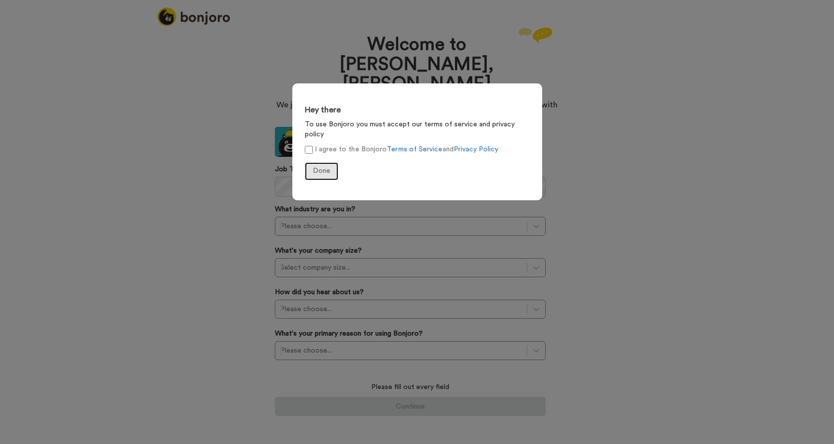  What do you see at coordinates (309, 150) in the screenshot?
I see `input: I agree to the BonjoroTerms of ServiceandPrivacy Policy` at bounding box center [309, 150].